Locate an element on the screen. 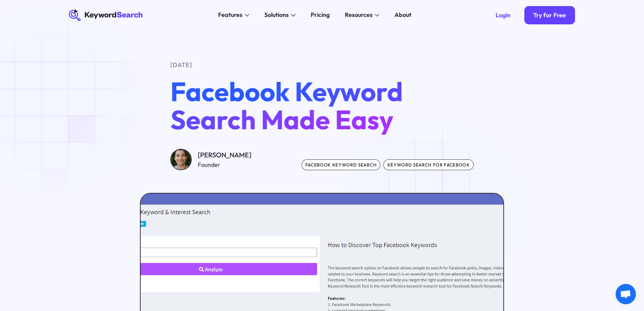  div: Login is located at coordinates (503, 16).